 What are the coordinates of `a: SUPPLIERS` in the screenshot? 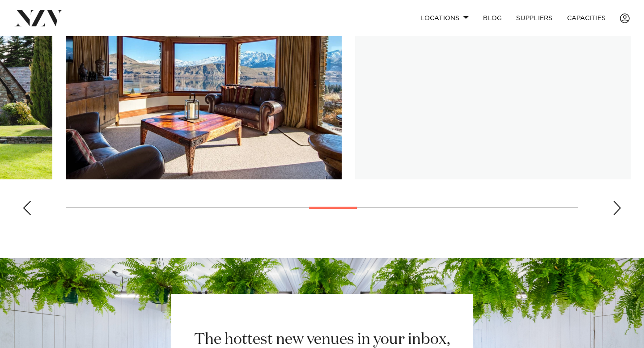 It's located at (534, 18).